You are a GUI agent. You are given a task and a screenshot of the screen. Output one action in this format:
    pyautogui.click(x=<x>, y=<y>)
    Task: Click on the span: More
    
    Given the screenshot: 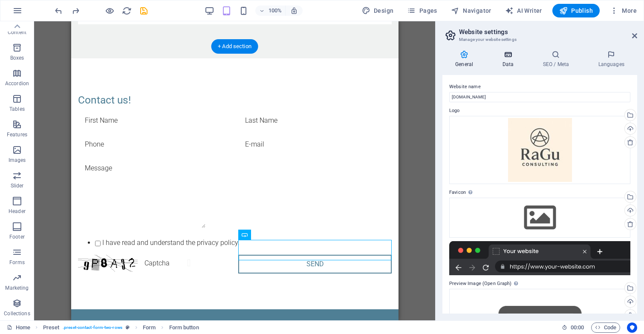 What is the action you would take?
    pyautogui.click(x=624, y=10)
    